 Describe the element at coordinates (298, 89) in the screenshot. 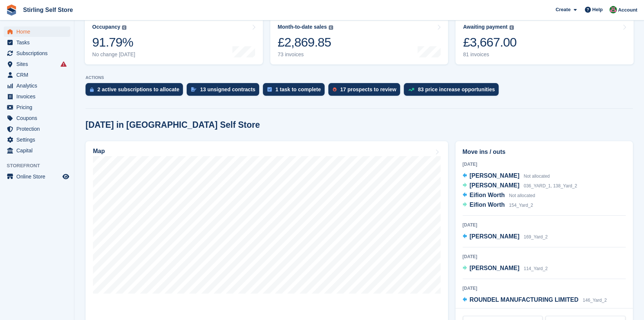

I see `div: 1 task to complete` at that location.